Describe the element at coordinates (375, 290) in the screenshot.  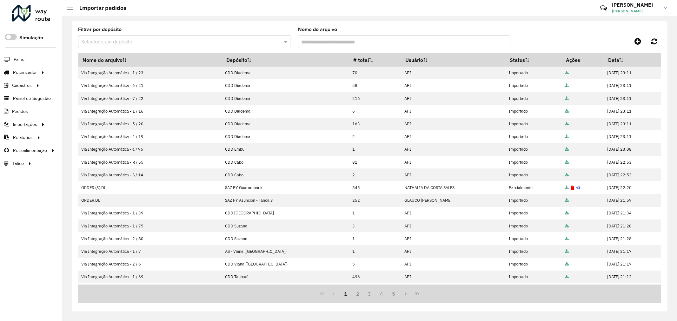
I see `td: 21` at that location.